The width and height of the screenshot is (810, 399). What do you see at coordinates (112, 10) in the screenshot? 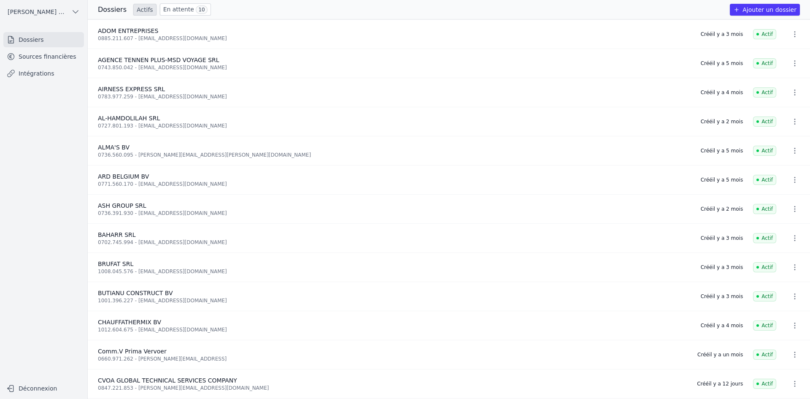
I see `h3: Dossiers` at bounding box center [112, 10].